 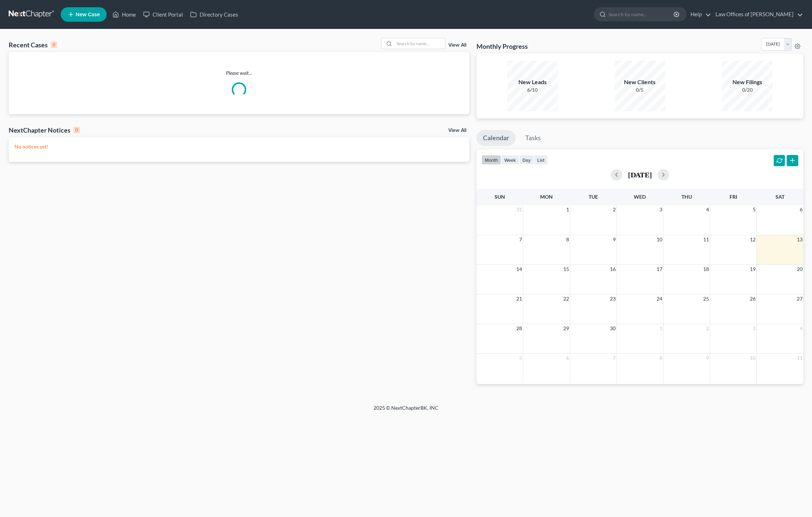 I want to click on span: 16, so click(x=613, y=269).